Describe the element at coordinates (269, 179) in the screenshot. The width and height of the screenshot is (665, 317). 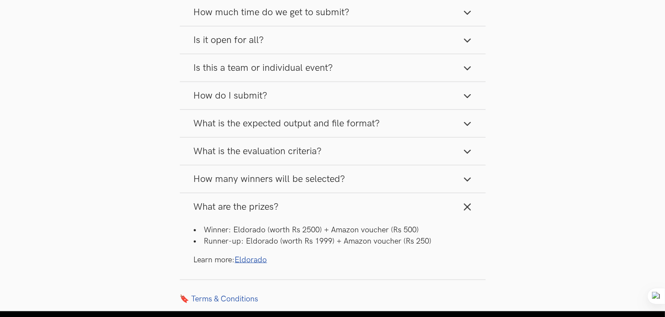
I see `span: How many winners will be selected?` at that location.